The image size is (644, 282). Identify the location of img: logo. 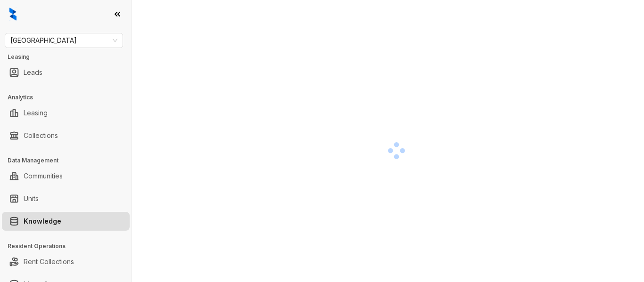
(13, 14).